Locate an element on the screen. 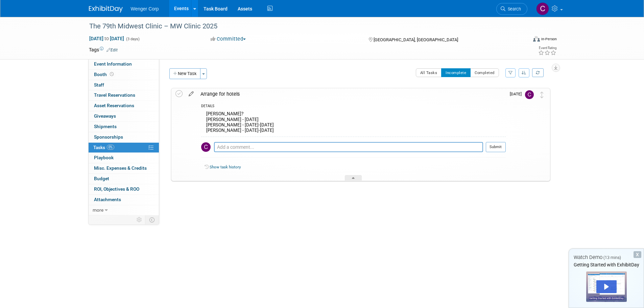  button: All Tasks is located at coordinates (429, 73).